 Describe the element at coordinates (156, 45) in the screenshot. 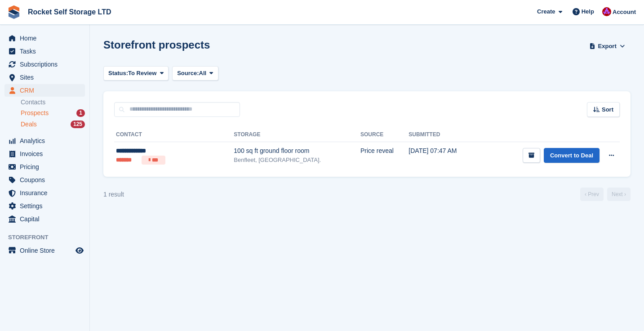

I see `h1: Storefront prospects` at that location.